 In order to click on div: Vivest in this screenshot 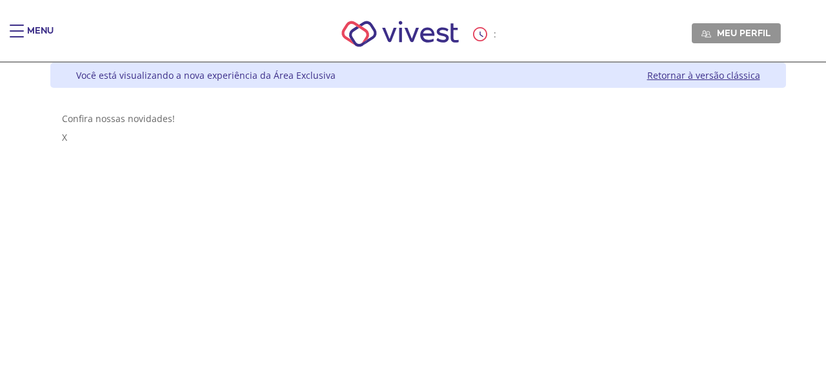, I will do `click(413, 223)`.